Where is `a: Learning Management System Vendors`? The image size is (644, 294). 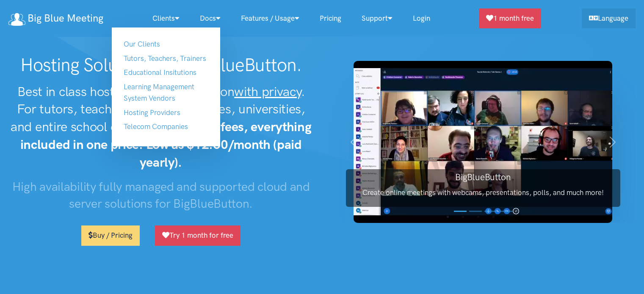 a: Learning Management System Vendors is located at coordinates (158, 92).